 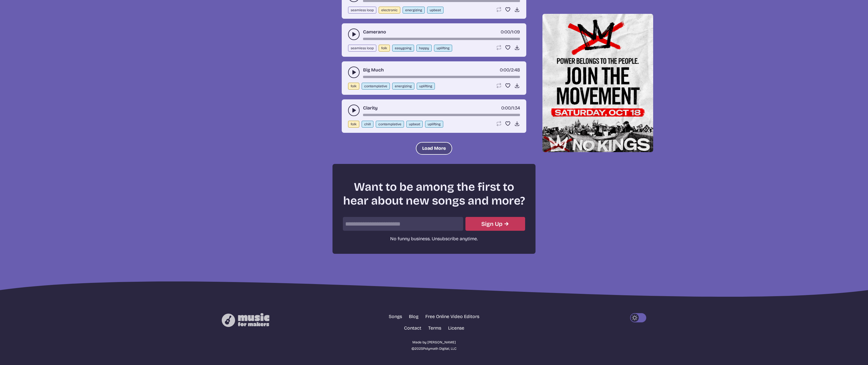 What do you see at coordinates (413, 328) in the screenshot?
I see `a: Contact` at bounding box center [413, 328].